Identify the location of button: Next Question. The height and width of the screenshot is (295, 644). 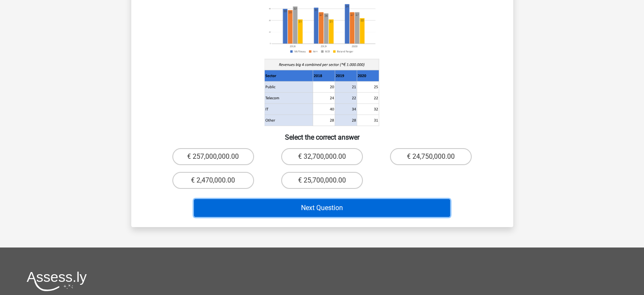
(322, 208).